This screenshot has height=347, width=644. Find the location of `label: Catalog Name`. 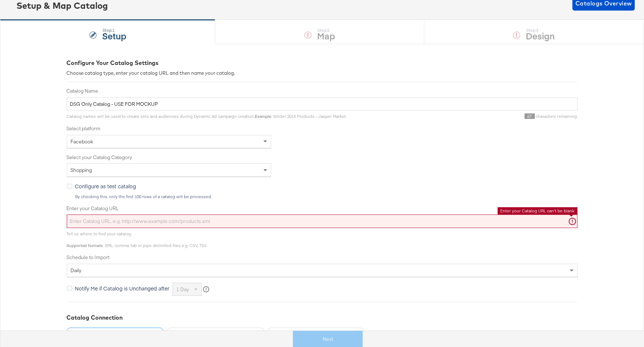

label: Catalog Name is located at coordinates (322, 91).